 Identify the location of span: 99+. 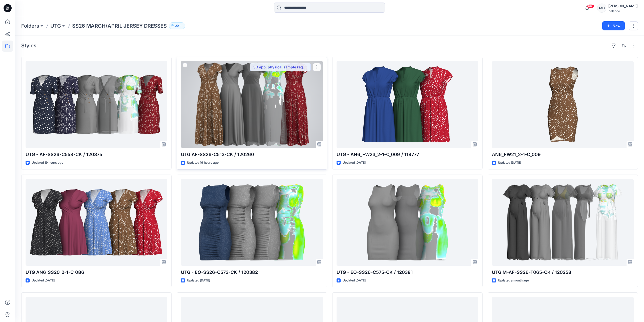
(591, 6).